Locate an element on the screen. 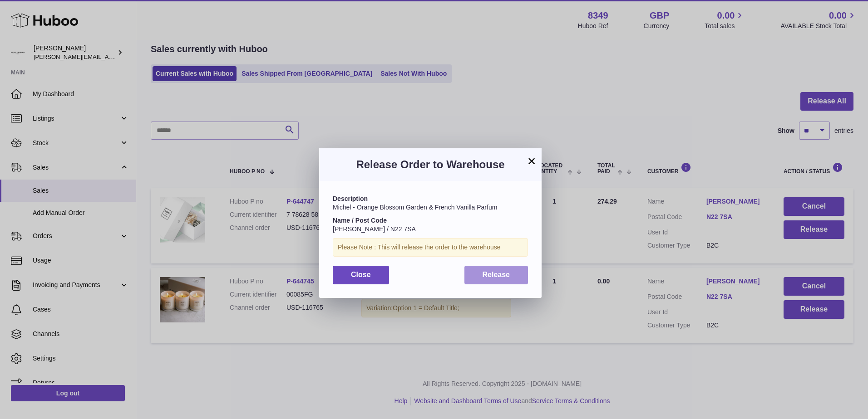 This screenshot has width=868, height=419. strong: Name / Post Code is located at coordinates (360, 220).